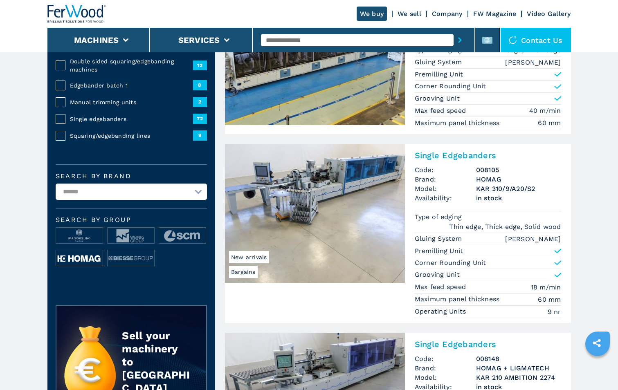 The height and width of the screenshot is (390, 618). Describe the element at coordinates (131, 176) in the screenshot. I see `label: Search by brand` at that location.